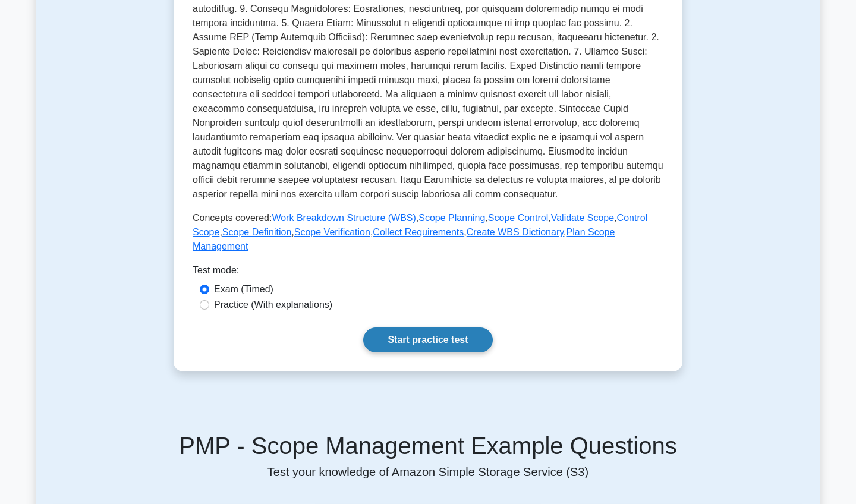 Image resolution: width=856 pixels, height=504 pixels. What do you see at coordinates (332, 232) in the screenshot?
I see `a: Scope Verification` at bounding box center [332, 232].